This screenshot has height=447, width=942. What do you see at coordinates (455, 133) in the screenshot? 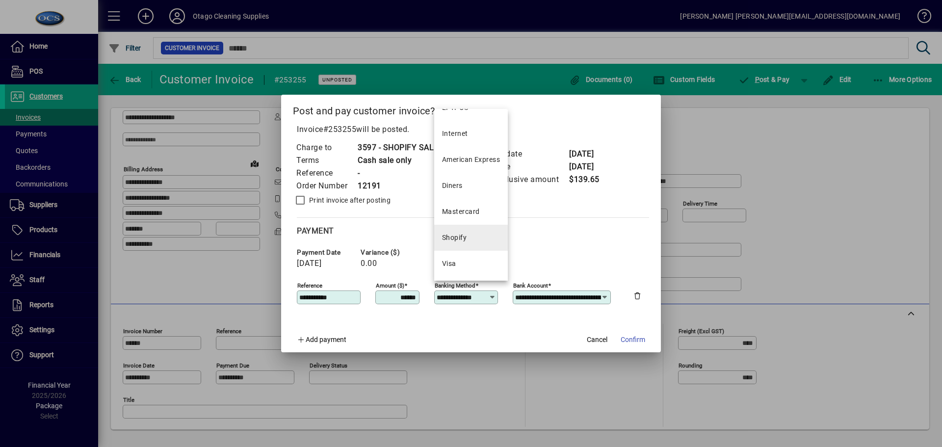
I see `div: Internet` at bounding box center [455, 133].